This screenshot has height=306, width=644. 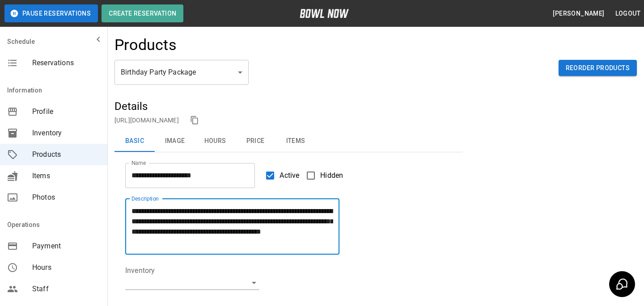 What do you see at coordinates (322, 175) in the screenshot?
I see `label: Hidden products will not be visible to customers. You can still create and use them for bookings.` at bounding box center [322, 175].